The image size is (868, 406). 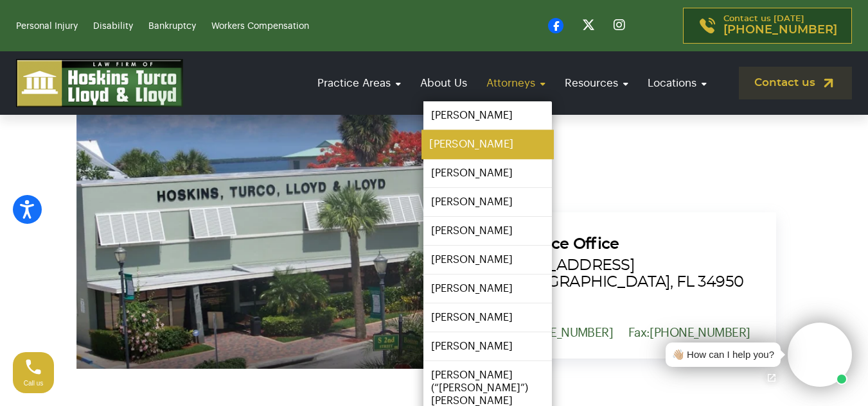 What do you see at coordinates (260, 27) in the screenshot?
I see `a: Workers Compensation` at bounding box center [260, 27].